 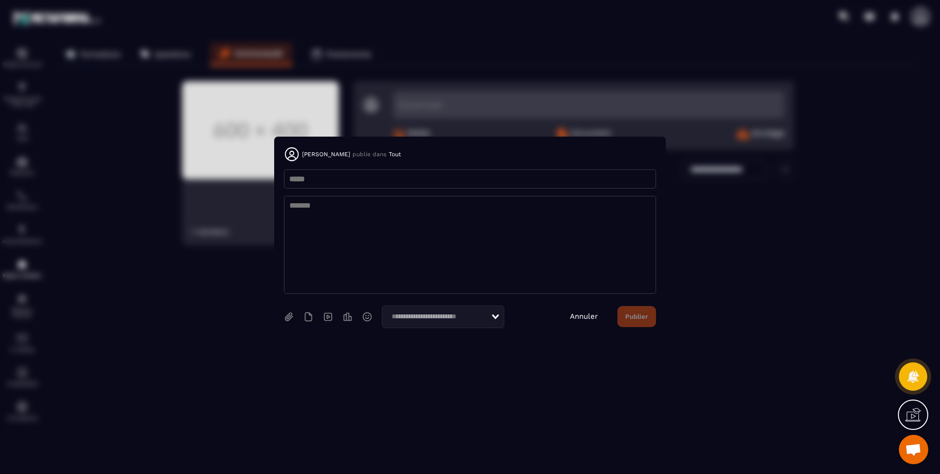 What do you see at coordinates (583, 316) in the screenshot?
I see `a: Annuler` at bounding box center [583, 316].